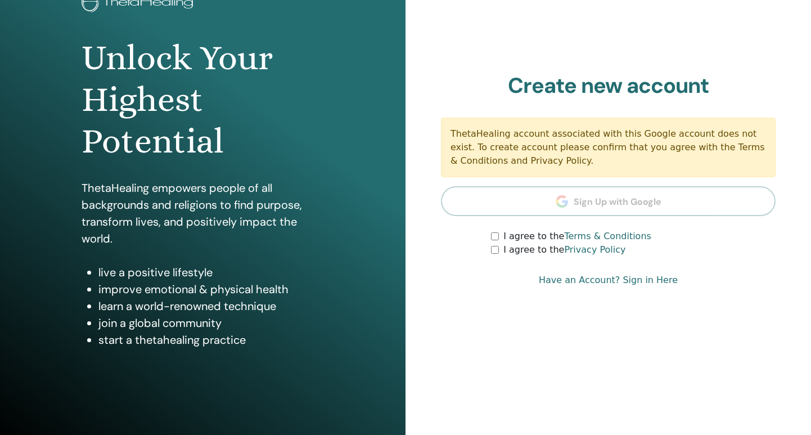  I want to click on div: ThetaHealing account associated with this Google account does not exist. To create account please..., so click(608, 147).